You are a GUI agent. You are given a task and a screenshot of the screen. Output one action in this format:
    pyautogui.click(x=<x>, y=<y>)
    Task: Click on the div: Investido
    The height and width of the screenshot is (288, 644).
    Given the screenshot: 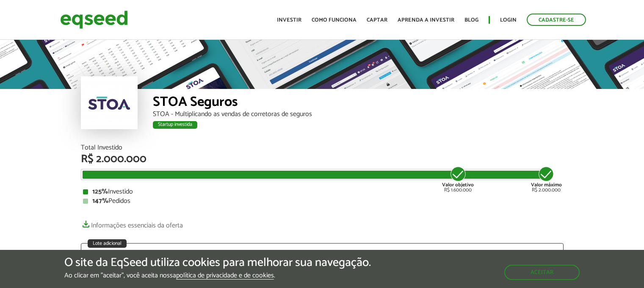 What is the action you would take?
    pyautogui.click(x=322, y=192)
    